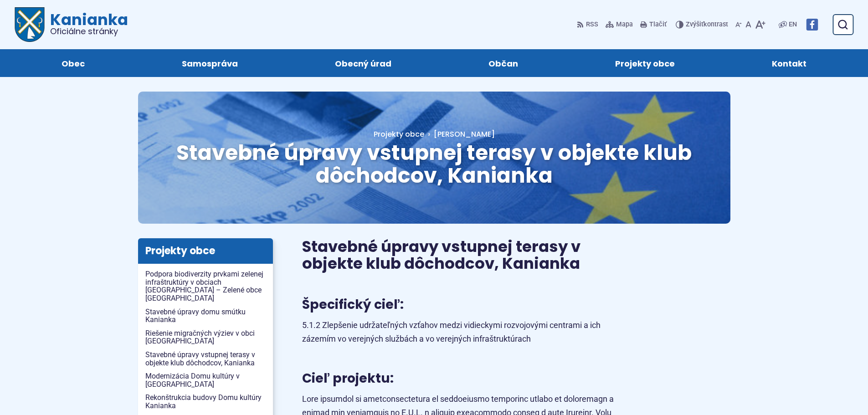  Describe the element at coordinates (658, 25) in the screenshot. I see `span: Tlačiť` at that location.